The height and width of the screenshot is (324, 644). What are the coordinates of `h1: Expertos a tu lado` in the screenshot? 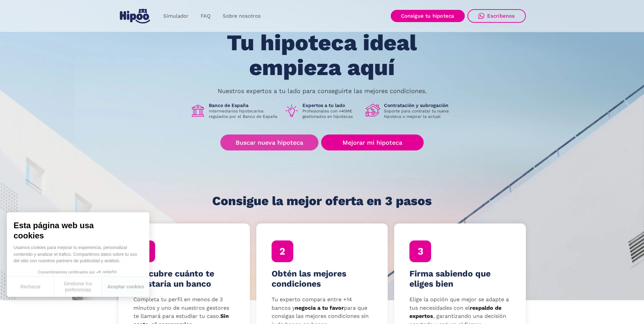 It's located at (331, 105).